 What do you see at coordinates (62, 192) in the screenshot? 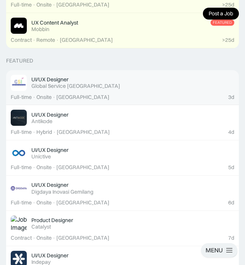
I see `div: Digdaya Inovasi Gemilang` at bounding box center [62, 192].